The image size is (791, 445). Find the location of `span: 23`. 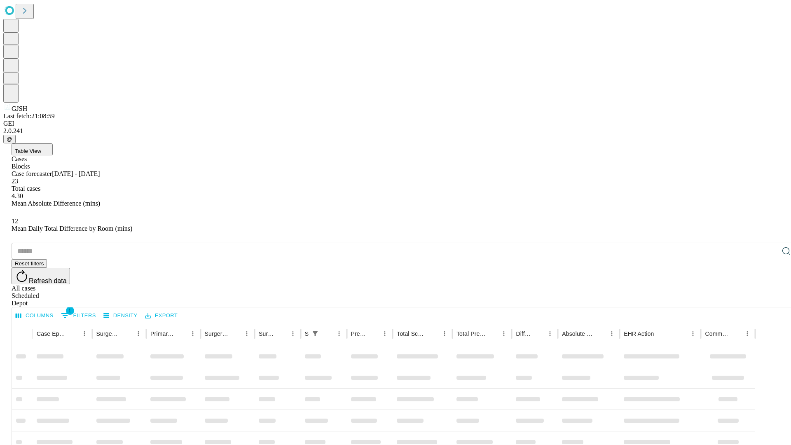

span: 23 is located at coordinates (15, 181).